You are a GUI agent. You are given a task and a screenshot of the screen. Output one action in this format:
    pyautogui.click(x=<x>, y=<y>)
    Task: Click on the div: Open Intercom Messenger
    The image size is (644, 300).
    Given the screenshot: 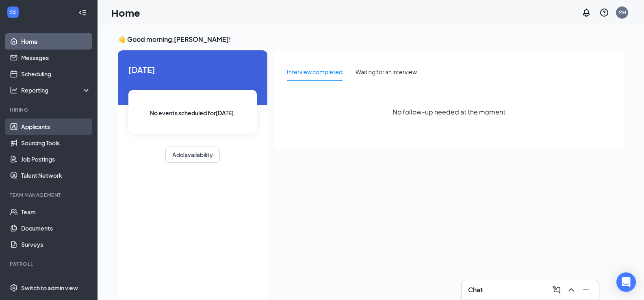 What is the action you would take?
    pyautogui.click(x=626, y=282)
    